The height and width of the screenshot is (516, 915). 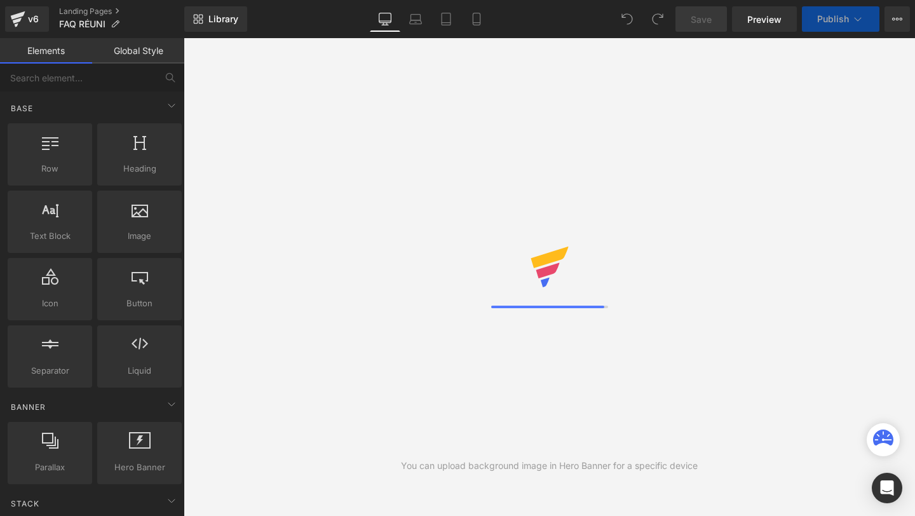 What do you see at coordinates (138, 51) in the screenshot?
I see `a: Global Style` at bounding box center [138, 51].